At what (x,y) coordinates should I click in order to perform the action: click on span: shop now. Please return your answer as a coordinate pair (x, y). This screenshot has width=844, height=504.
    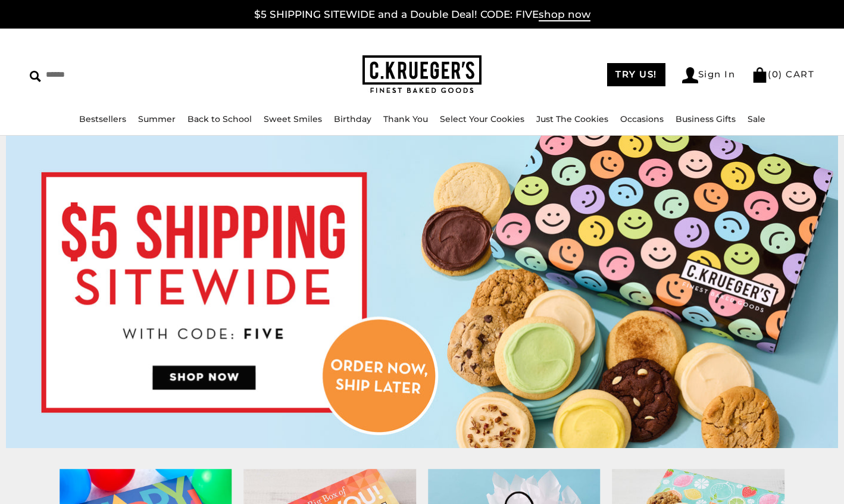
    Looking at the image, I should click on (564, 15).